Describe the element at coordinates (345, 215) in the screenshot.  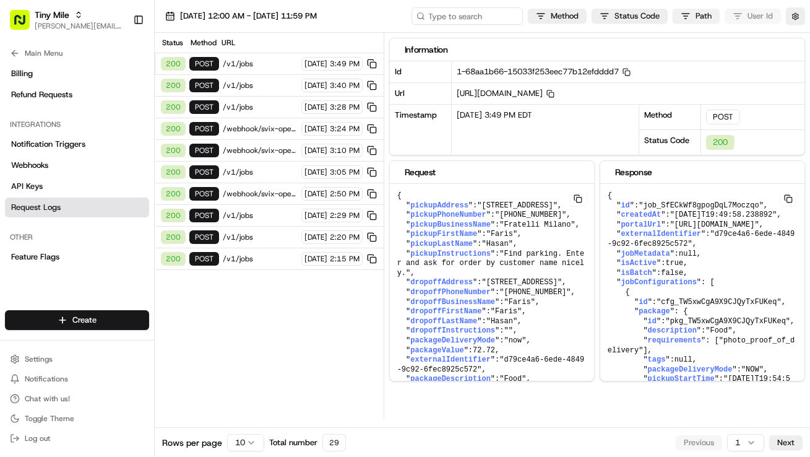
I see `span: 2:29 PM` at that location.